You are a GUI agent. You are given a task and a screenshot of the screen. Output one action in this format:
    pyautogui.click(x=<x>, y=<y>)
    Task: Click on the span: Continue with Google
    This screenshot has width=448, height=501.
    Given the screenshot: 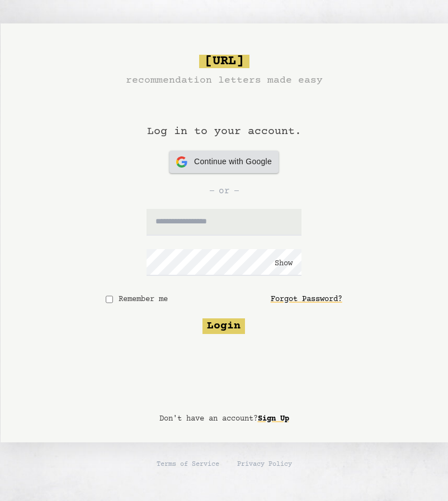 What is the action you would take?
    pyautogui.click(x=233, y=161)
    